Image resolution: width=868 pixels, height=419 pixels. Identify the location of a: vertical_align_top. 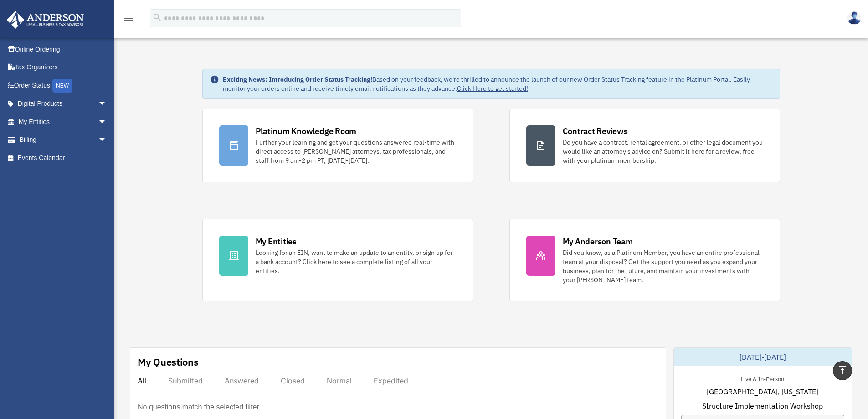
(843, 370).